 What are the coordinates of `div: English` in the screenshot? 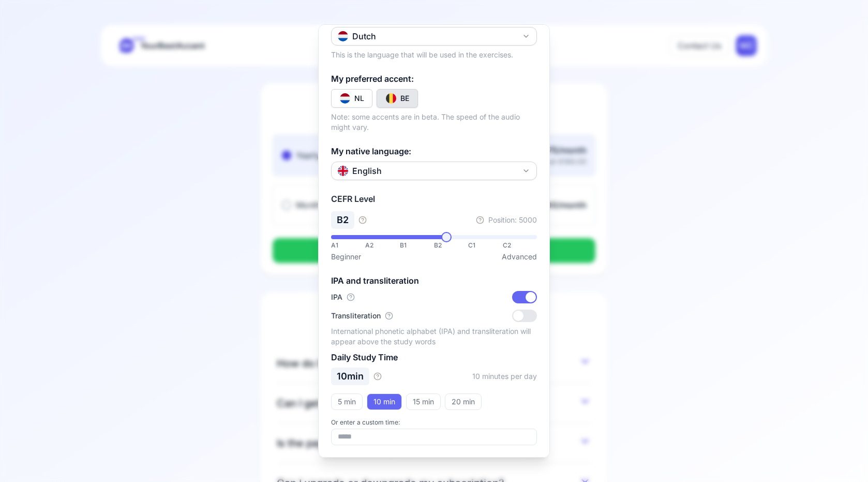 It's located at (360, 171).